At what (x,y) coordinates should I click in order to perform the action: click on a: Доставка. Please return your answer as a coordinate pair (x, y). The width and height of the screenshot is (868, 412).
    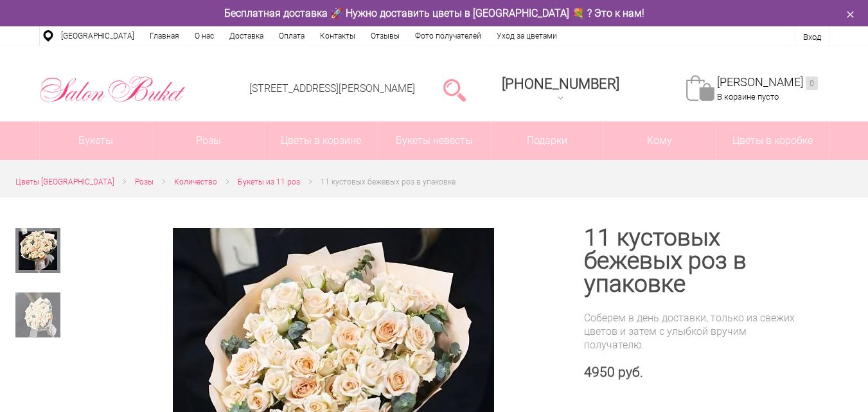
    Looking at the image, I should click on (246, 36).